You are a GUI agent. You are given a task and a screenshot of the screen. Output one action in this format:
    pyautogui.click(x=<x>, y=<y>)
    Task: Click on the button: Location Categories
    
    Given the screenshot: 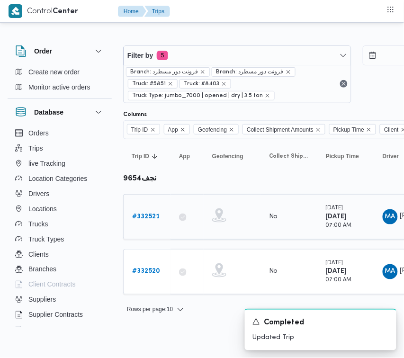 What is the action you would take?
    pyautogui.click(x=60, y=179)
    